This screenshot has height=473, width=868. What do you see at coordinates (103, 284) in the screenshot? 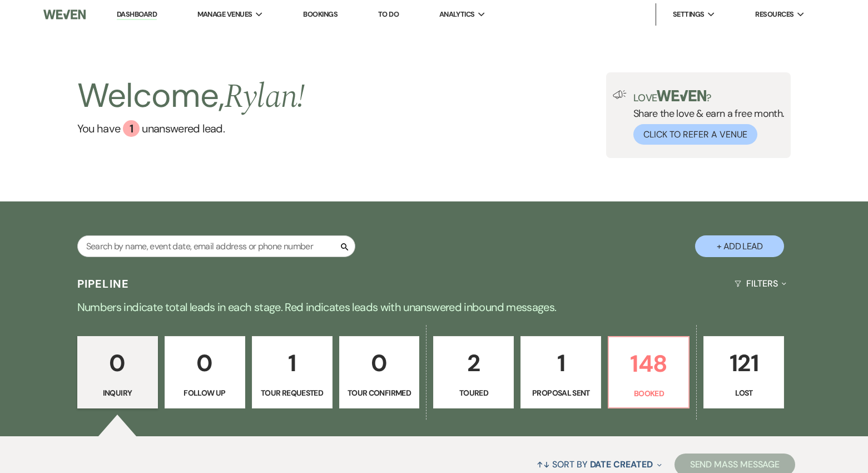
I see `h3: Pipeline` at bounding box center [103, 284].